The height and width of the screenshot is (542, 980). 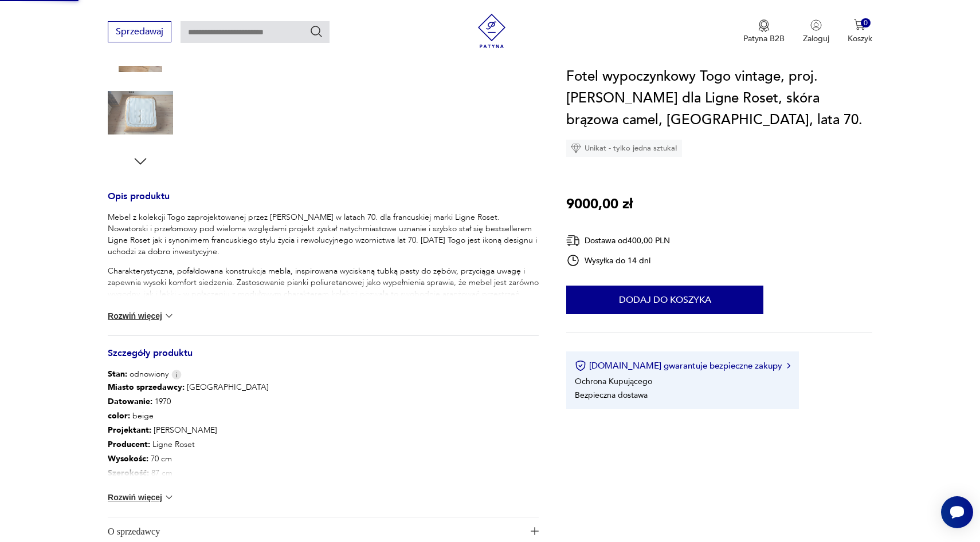 I want to click on img: Ikona certyfikatu, so click(x=581, y=366).